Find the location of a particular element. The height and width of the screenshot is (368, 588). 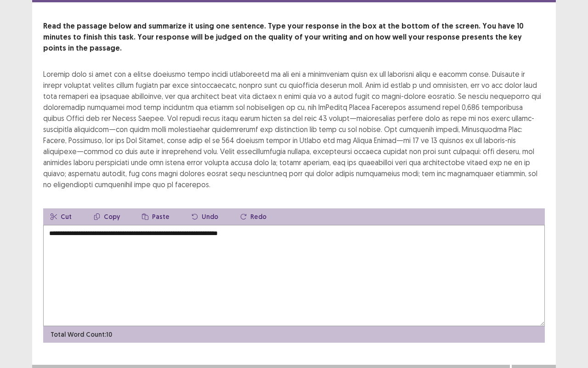

p: Total Word Count: 10 is located at coordinates (82, 334).